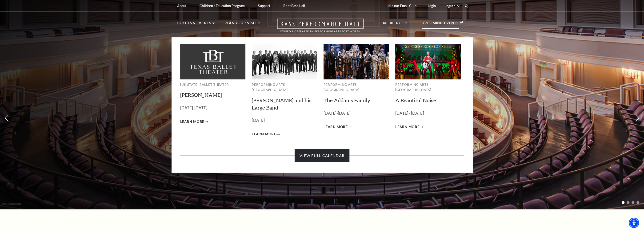 This screenshot has height=231, width=644. What do you see at coordinates (264, 5) in the screenshot?
I see `p: Support` at bounding box center [264, 5].